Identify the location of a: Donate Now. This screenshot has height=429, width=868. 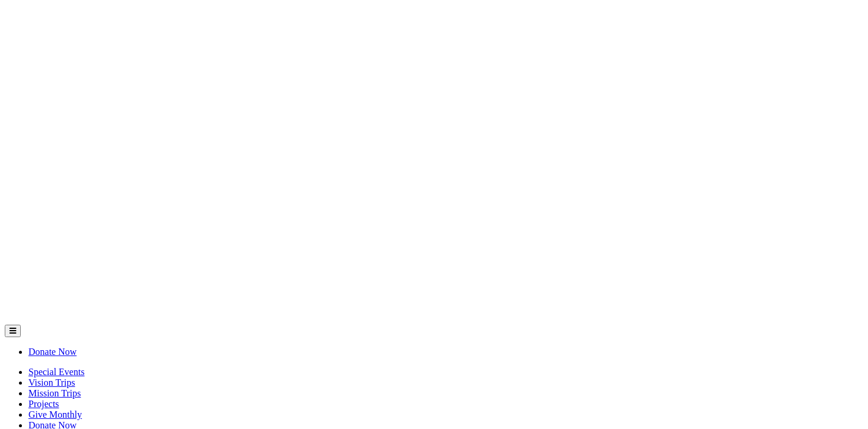
(52, 351).